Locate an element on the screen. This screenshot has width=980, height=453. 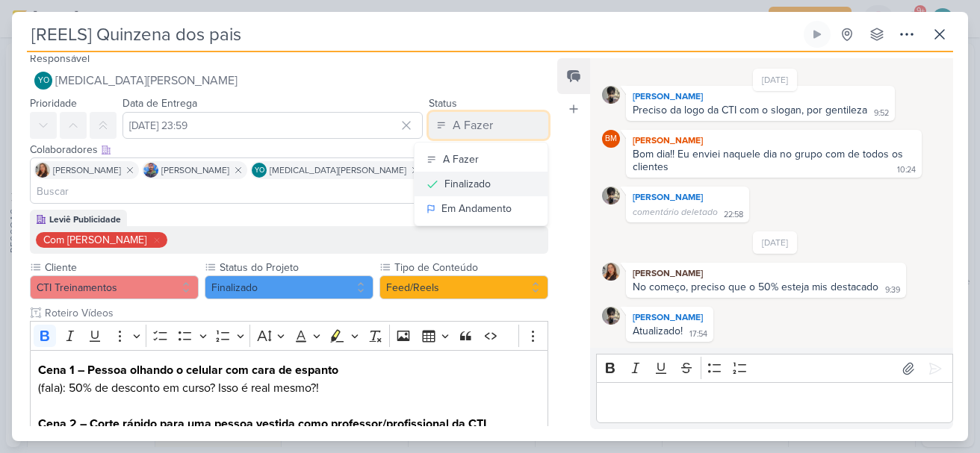
div: Preciso da logo da CTI com o slogan, por gentileza is located at coordinates (750, 109).